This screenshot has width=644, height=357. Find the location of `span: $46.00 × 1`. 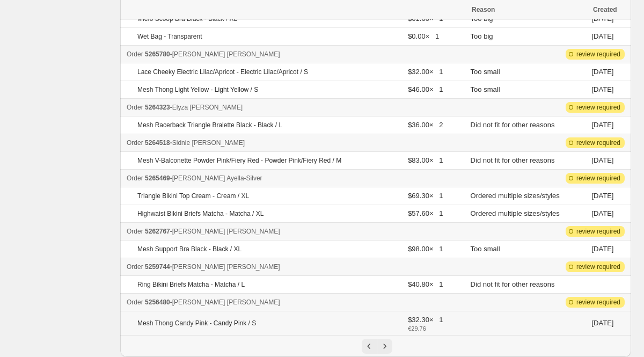

span: $46.00 × 1 is located at coordinates (425, 89).